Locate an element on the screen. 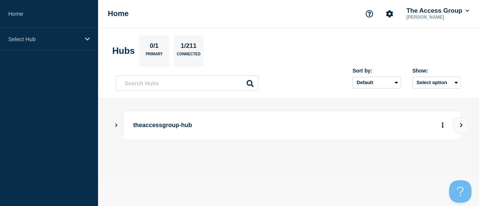 Image resolution: width=479 pixels, height=206 pixels. h1: Home is located at coordinates (118, 13).